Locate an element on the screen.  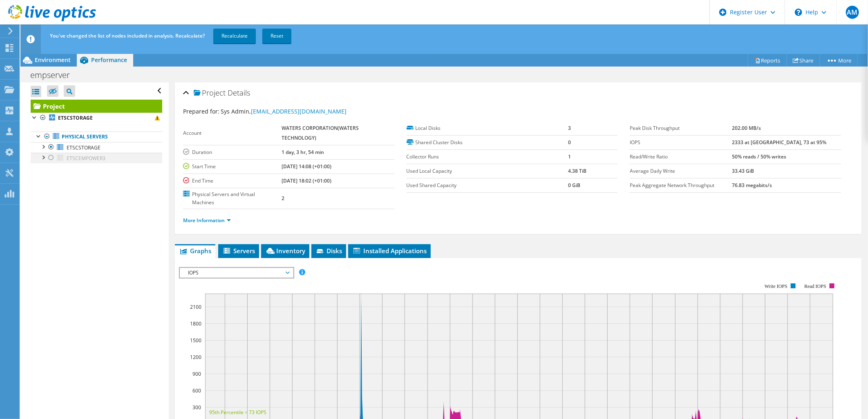
label: Peak Aggregate Network Throughput is located at coordinates (681, 186).